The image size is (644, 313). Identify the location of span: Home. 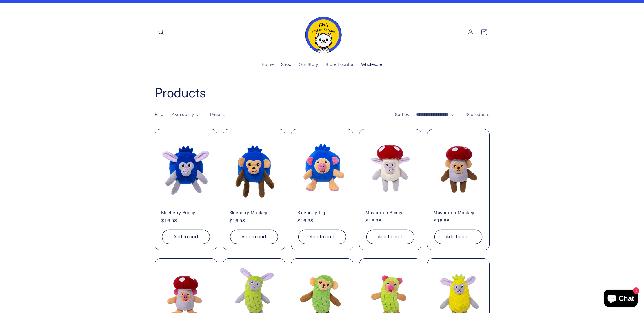
(268, 65).